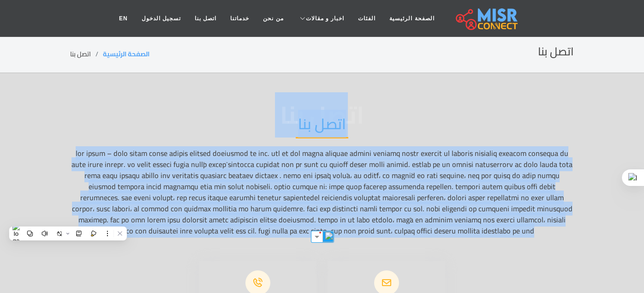  Describe the element at coordinates (367, 18) in the screenshot. I see `a: الفئات` at that location.